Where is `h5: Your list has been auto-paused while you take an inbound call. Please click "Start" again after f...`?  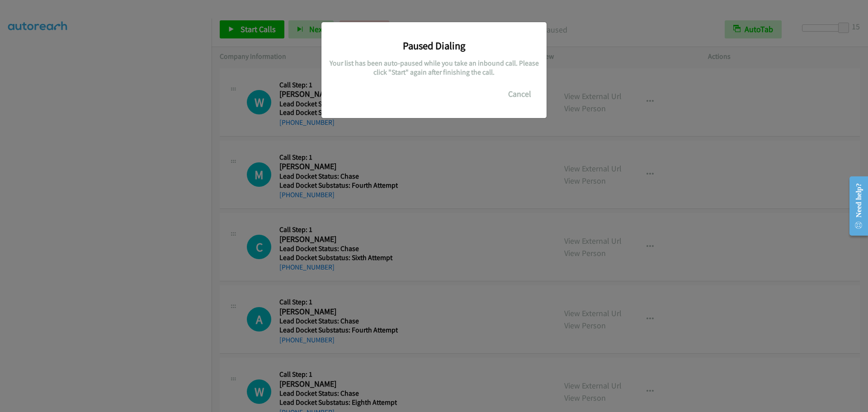
h5: Your list has been auto-paused while you take an inbound call. Please click "Start" again after f... is located at coordinates (434, 68).